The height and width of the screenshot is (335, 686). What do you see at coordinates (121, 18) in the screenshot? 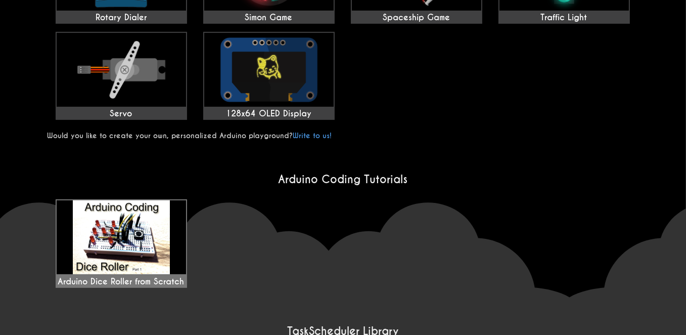
I see `div: Rotary Dialer` at bounding box center [121, 18].